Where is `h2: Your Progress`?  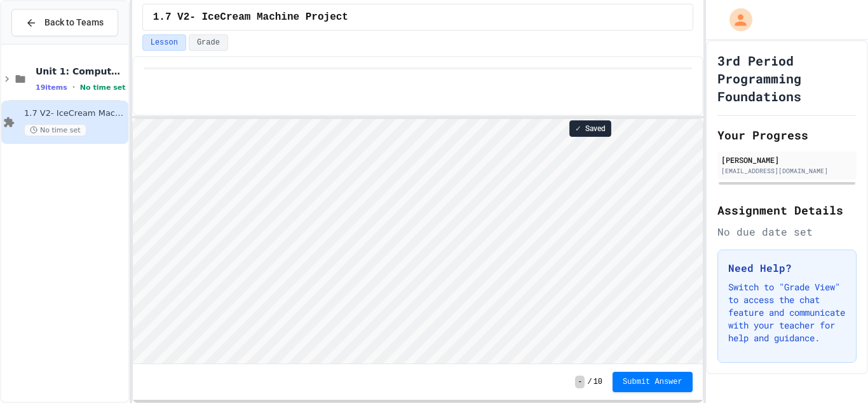
h2: Your Progress is located at coordinates (787, 135).